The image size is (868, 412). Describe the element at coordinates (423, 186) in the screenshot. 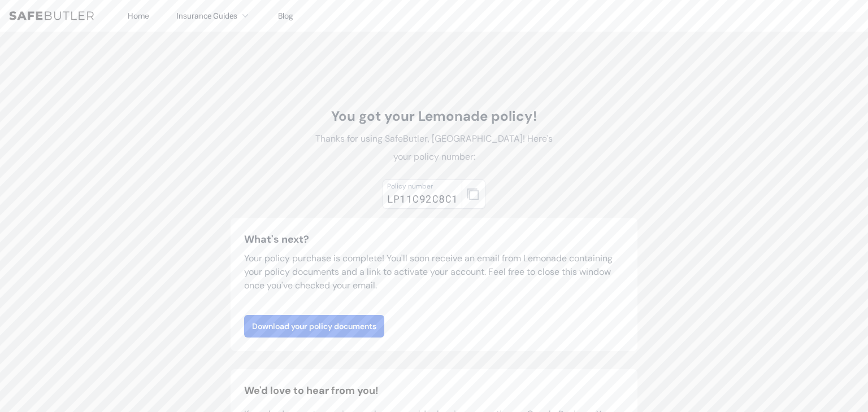

I see `div: Policy number` at that location.